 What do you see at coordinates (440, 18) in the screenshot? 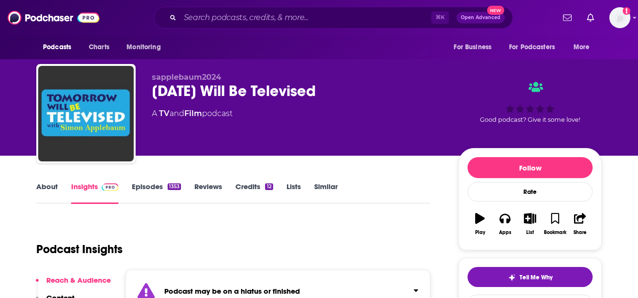
I see `span: ⌘ K` at bounding box center [440, 18].